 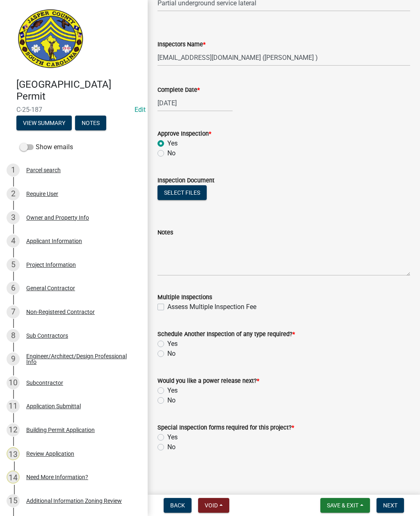 I want to click on div: Owner and Property Info, so click(x=57, y=218).